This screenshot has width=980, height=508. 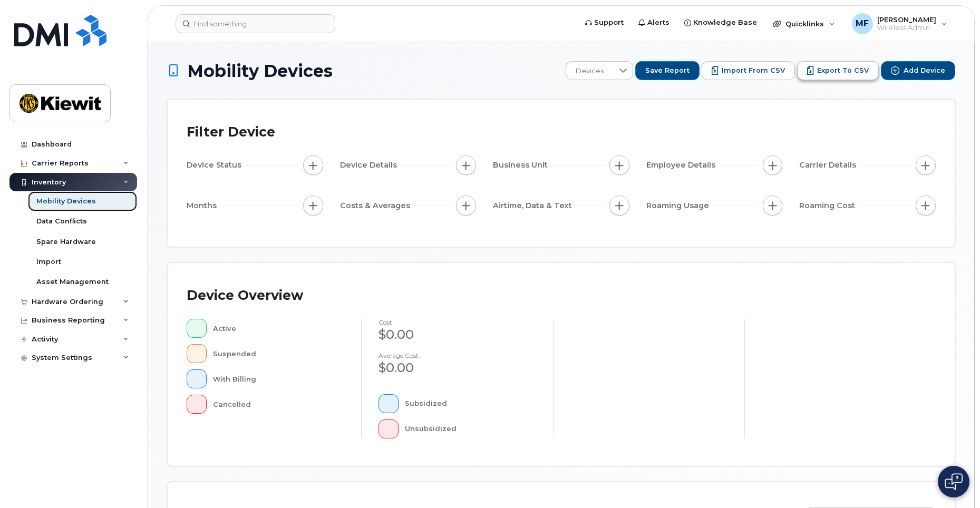 What do you see at coordinates (457, 355) in the screenshot?
I see `h4: Average cost` at bounding box center [457, 355].